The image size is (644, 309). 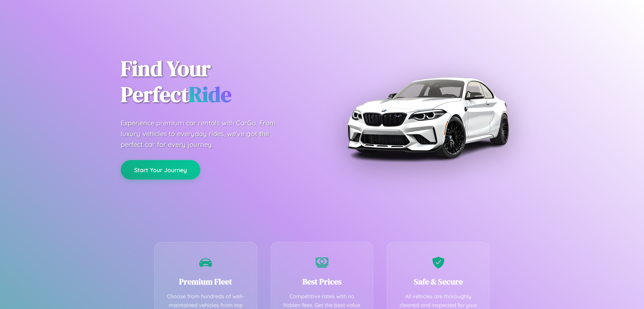 I want to click on h3: Premium Fleet, so click(x=205, y=281).